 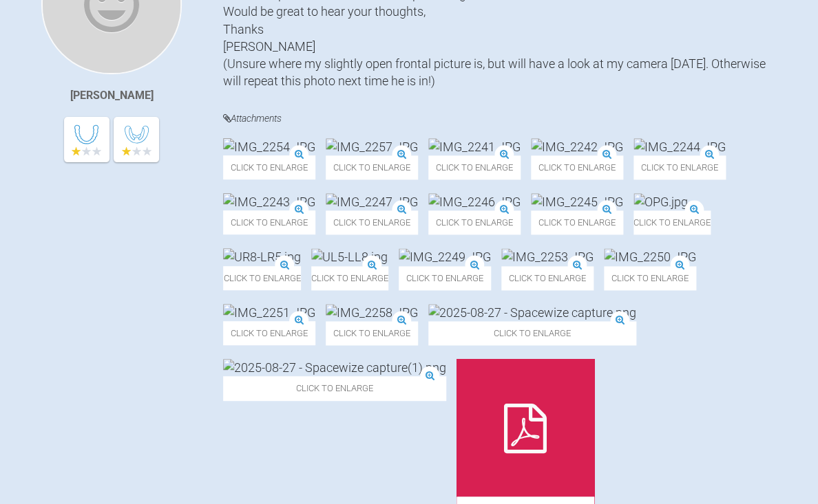 What do you see at coordinates (548, 256) in the screenshot?
I see `img: IMG_2253.JPG` at bounding box center [548, 256].